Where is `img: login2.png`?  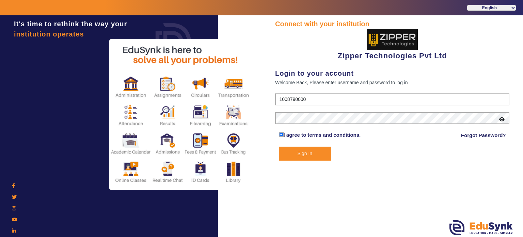 img: login2.png is located at coordinates (181, 115).